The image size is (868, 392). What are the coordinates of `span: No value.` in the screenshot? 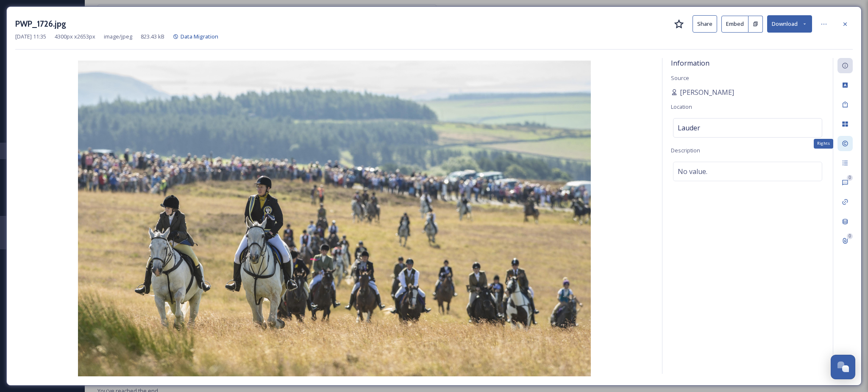 It's located at (692, 171).